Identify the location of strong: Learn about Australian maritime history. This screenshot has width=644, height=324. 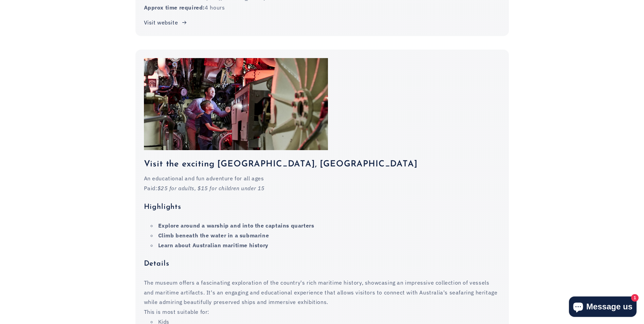
(213, 245).